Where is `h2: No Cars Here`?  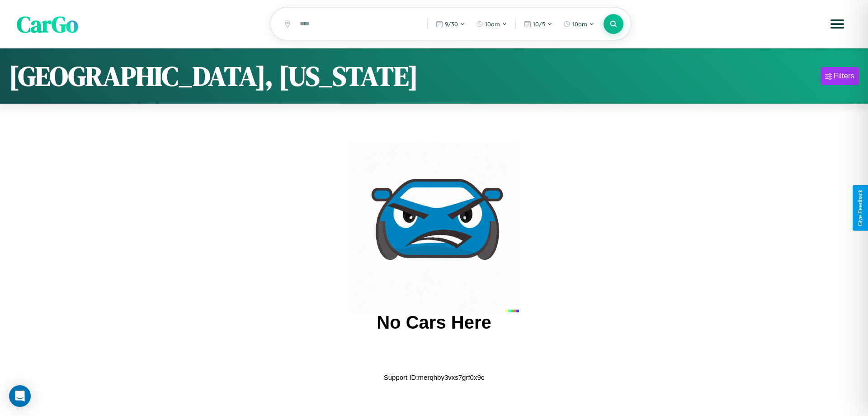
h2: No Cars Here is located at coordinates (434, 322).